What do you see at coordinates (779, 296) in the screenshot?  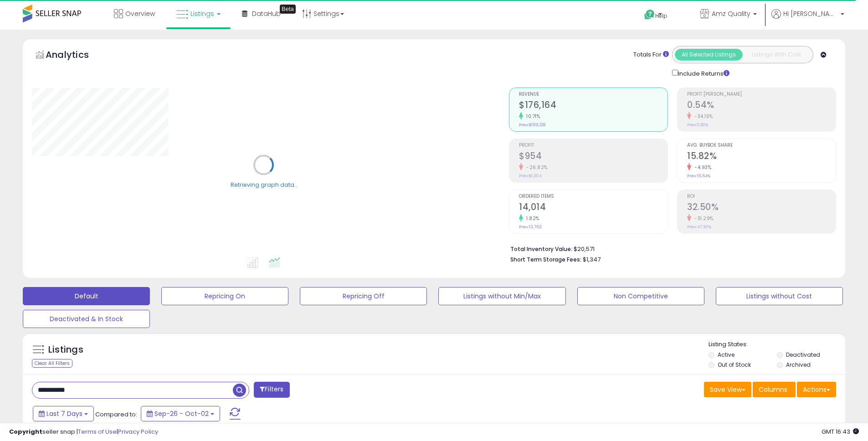 I see `button: Listings without Cost` at bounding box center [779, 296].